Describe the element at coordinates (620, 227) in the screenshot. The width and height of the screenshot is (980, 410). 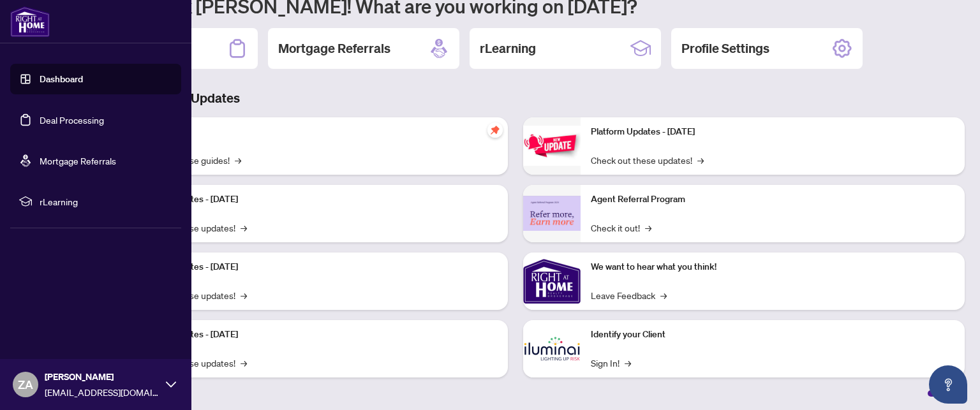
I see `a: Check it out!→` at that location.